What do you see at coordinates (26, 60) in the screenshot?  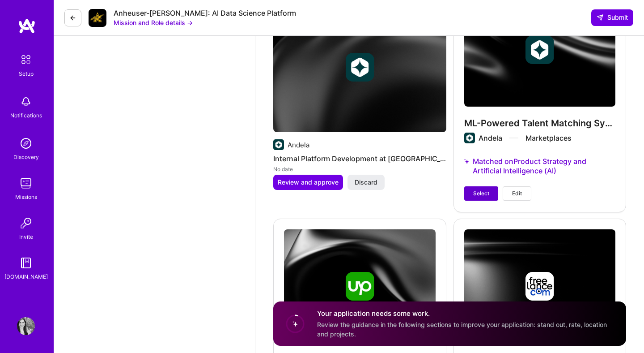 I see `img: setup` at bounding box center [26, 60].